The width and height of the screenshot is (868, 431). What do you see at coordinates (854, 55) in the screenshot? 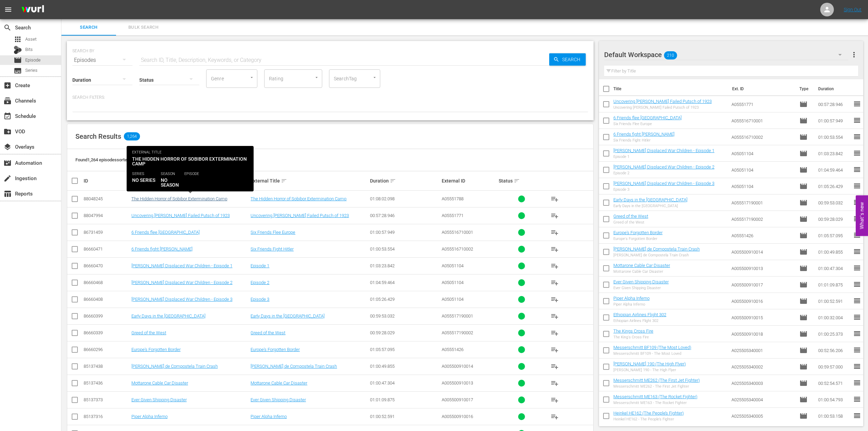
I see `span: more_vert` at bounding box center [854, 55].